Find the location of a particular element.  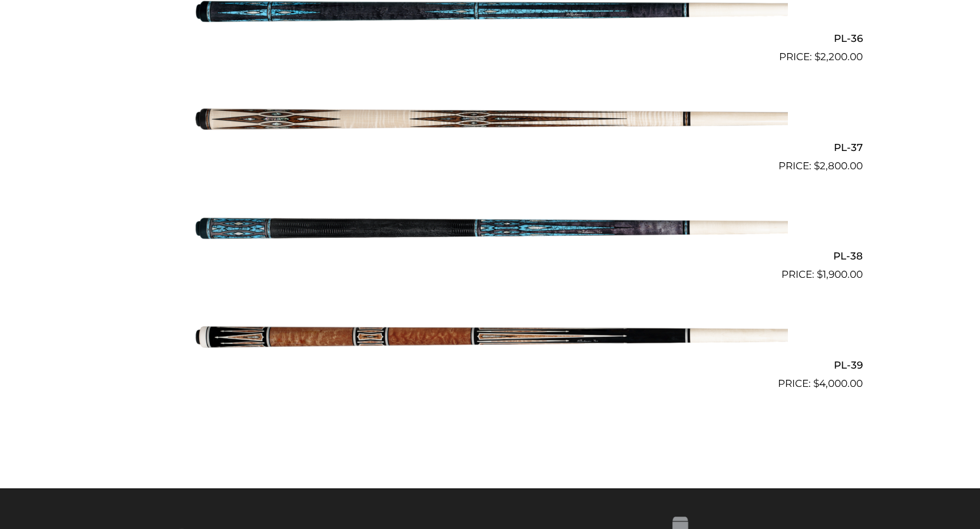

bdi: 2,800.00 is located at coordinates (838, 166).